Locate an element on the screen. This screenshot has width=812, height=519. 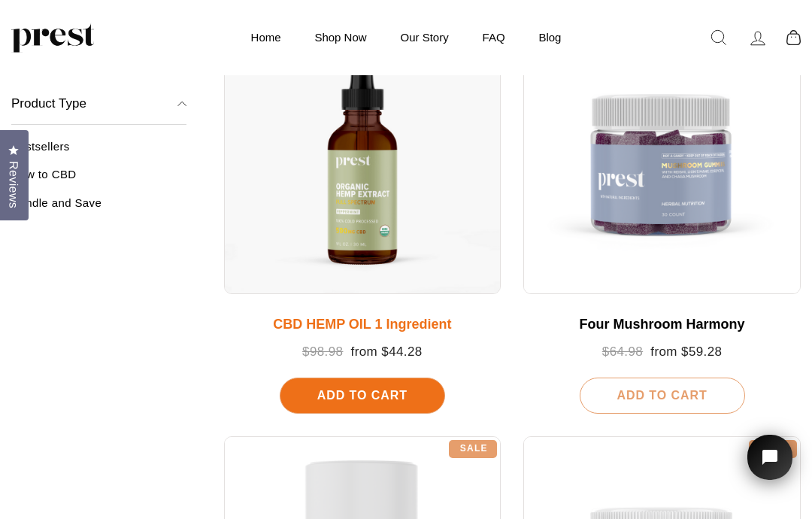
span: $98.98 is located at coordinates (322, 351).